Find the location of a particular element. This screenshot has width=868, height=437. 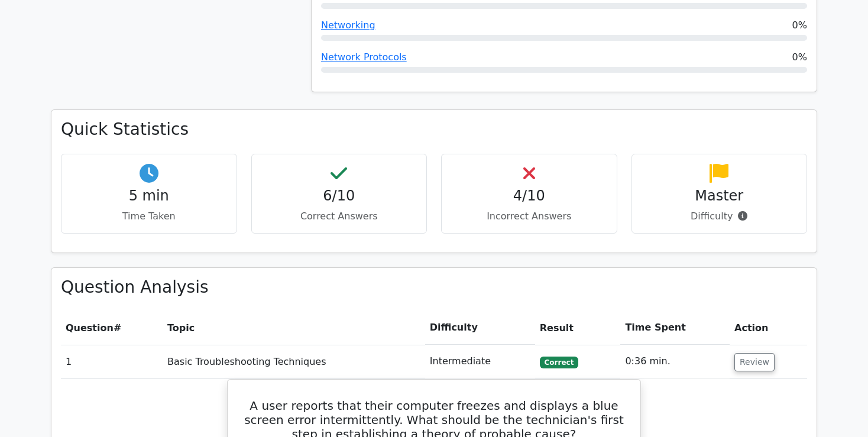

p: Correct Answers is located at coordinates (339, 216).